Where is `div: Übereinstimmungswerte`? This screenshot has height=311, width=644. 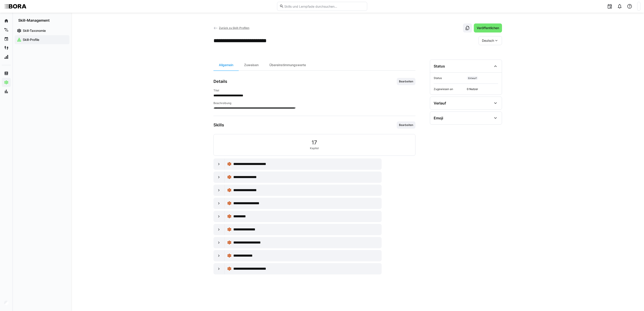 div: Übereinstimmungswerte is located at coordinates (288, 65).